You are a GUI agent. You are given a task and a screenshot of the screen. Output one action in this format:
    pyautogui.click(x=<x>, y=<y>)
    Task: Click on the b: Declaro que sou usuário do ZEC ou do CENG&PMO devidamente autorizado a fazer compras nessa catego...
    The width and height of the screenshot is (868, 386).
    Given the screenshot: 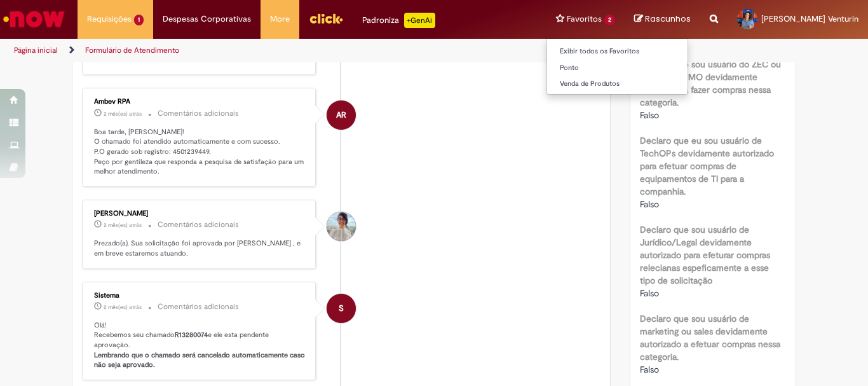 What is the action you would take?
    pyautogui.click(x=711, y=83)
    